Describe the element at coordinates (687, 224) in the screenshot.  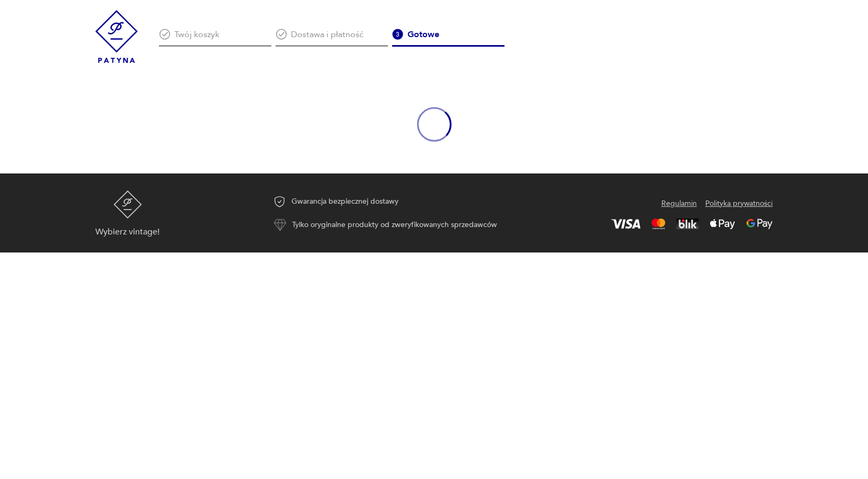
I see `img: BLIK` at that location.